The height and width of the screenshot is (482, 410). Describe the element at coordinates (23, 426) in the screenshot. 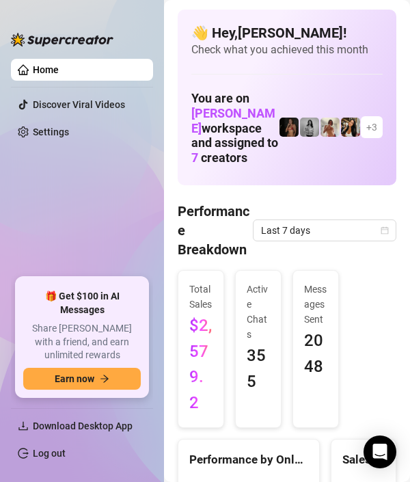

I see `span: download` at that location.